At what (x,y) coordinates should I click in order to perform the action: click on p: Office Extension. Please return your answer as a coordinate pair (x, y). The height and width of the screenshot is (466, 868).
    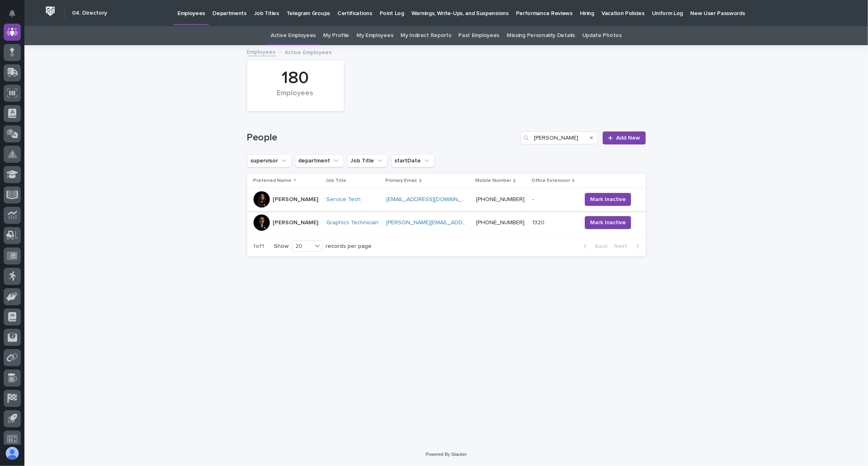
    Looking at the image, I should click on (551, 181).